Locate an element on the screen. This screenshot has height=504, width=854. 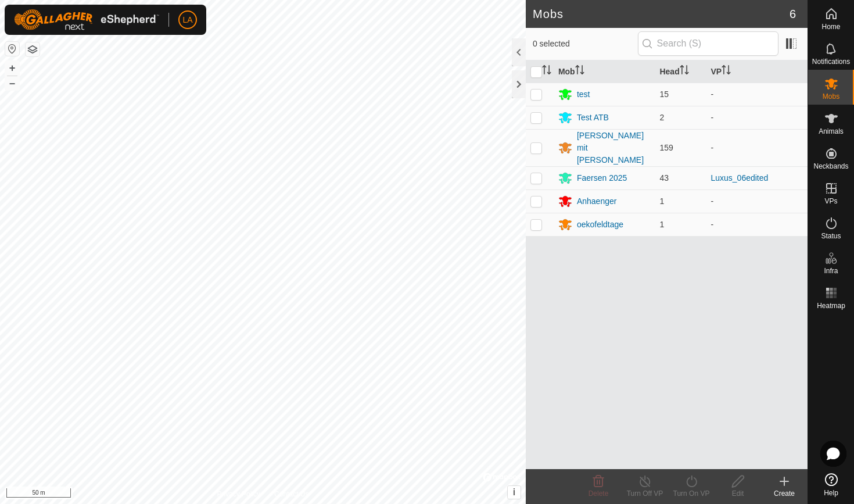
span: 43 is located at coordinates (664, 177).